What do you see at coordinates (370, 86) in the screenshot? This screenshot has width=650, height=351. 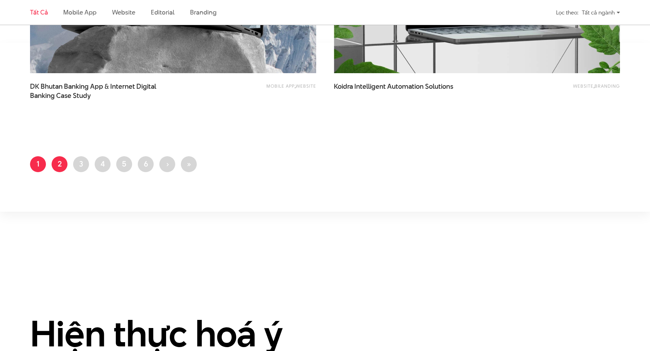 I see `span: Intelligent` at bounding box center [370, 86].